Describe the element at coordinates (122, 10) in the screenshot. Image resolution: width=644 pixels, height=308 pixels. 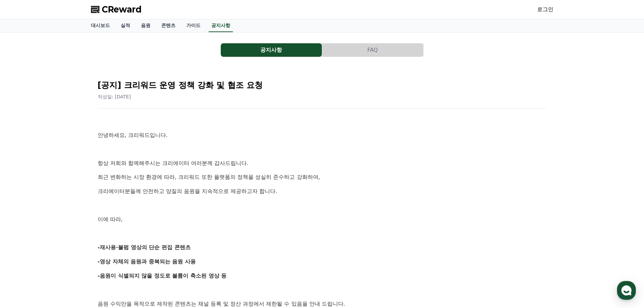
I see `span: CReward` at that location.